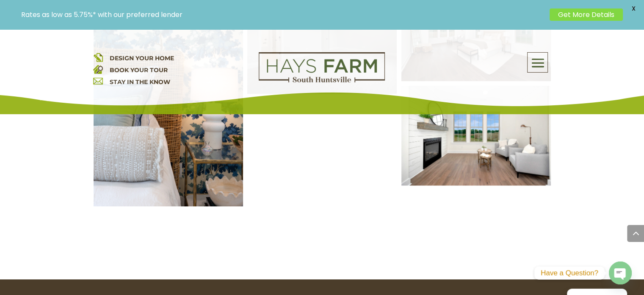 The height and width of the screenshot is (295, 644). I want to click on a: BOOK YOUR TOUR, so click(138, 70).